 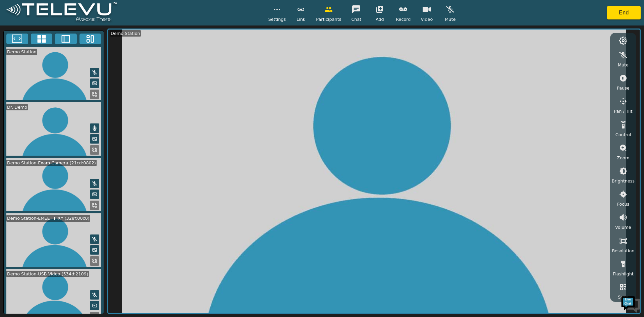 What do you see at coordinates (623, 181) in the screenshot?
I see `span: Brightness` at bounding box center [623, 181].